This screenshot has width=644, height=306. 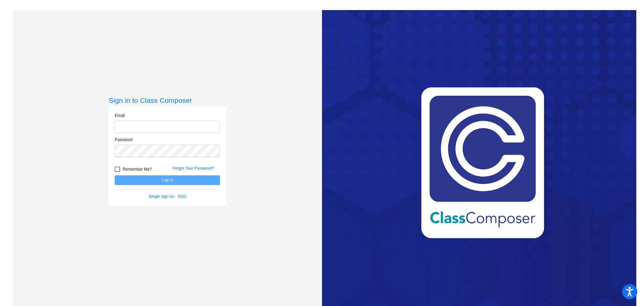 What do you see at coordinates (168, 180) in the screenshot?
I see `button: Log In` at bounding box center [168, 180].